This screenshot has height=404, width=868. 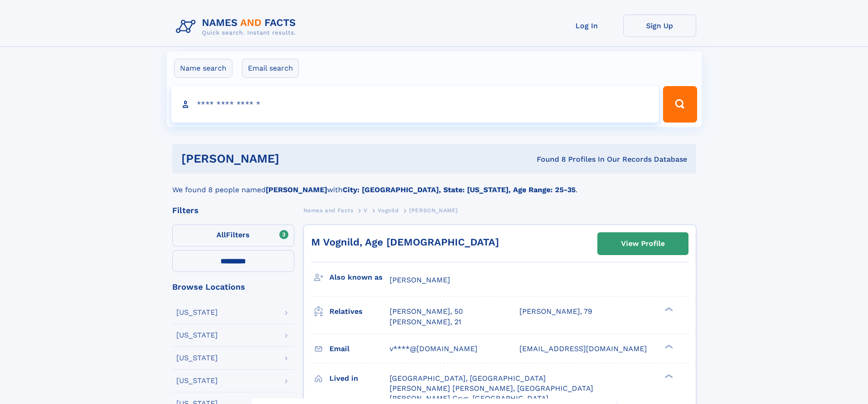 I want to click on span: All, so click(x=221, y=234).